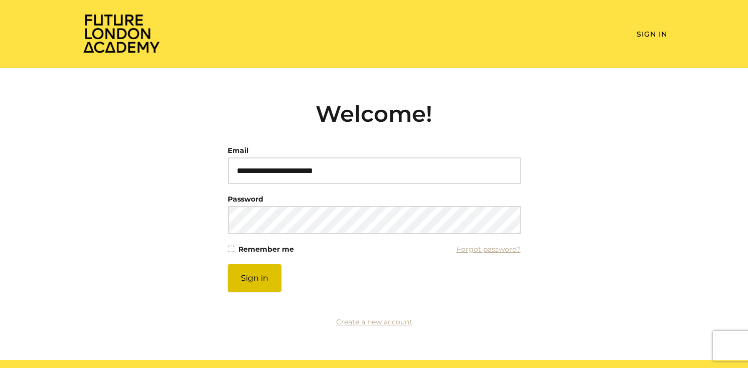 The image size is (748, 368). I want to click on label: Password, so click(245, 199).